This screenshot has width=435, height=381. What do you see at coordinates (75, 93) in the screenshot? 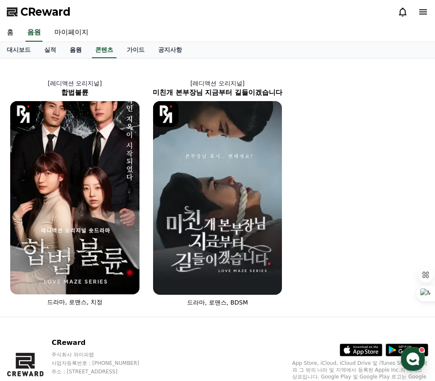
I see `h2: 합법불륜` at bounding box center [75, 93].